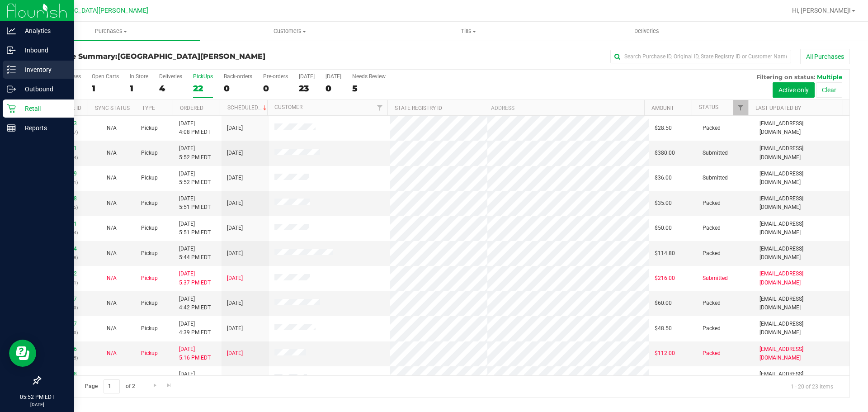 The image size is (868, 412). What do you see at coordinates (289, 31) in the screenshot?
I see `a: Customers` at bounding box center [289, 31].